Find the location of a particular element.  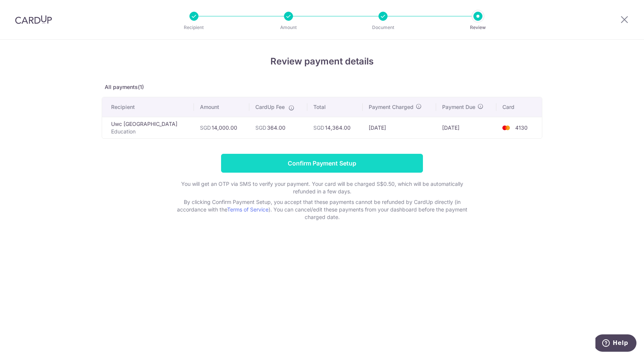

td: 14,000.00 is located at coordinates (222, 128).